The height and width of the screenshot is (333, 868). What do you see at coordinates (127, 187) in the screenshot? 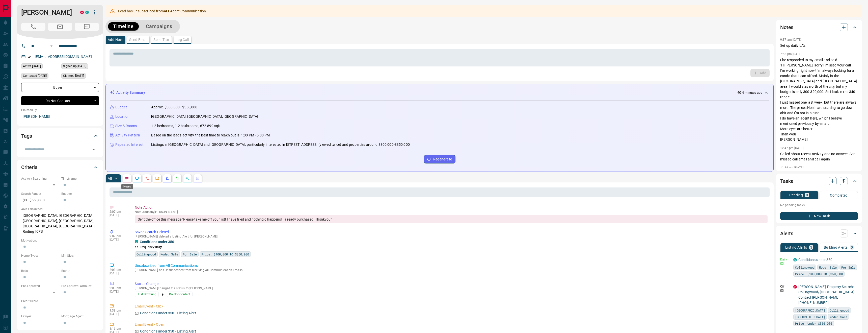
I see `div: Notes` at bounding box center [127, 187].